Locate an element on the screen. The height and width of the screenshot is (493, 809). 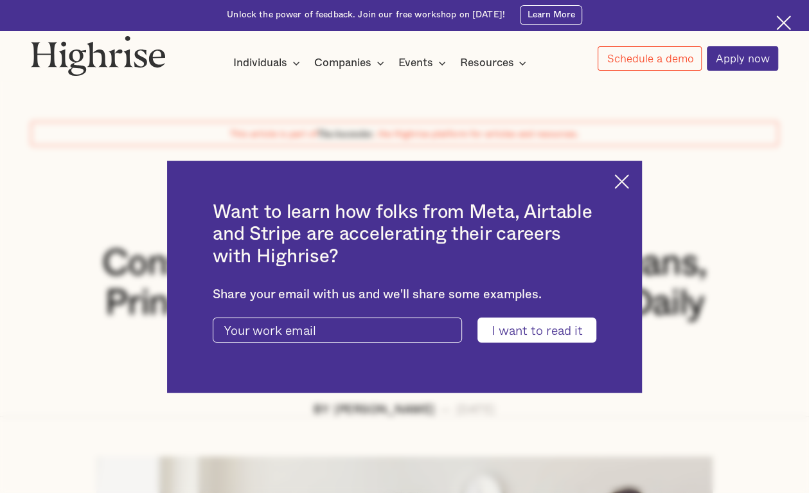
div: Share your email with us and we'll share some examples. is located at coordinates (404, 294).